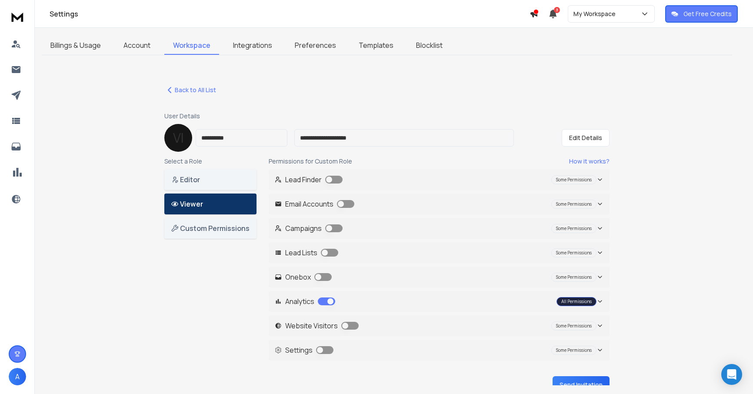 This screenshot has width=753, height=394. I want to click on button: Back to All List, so click(190, 90).